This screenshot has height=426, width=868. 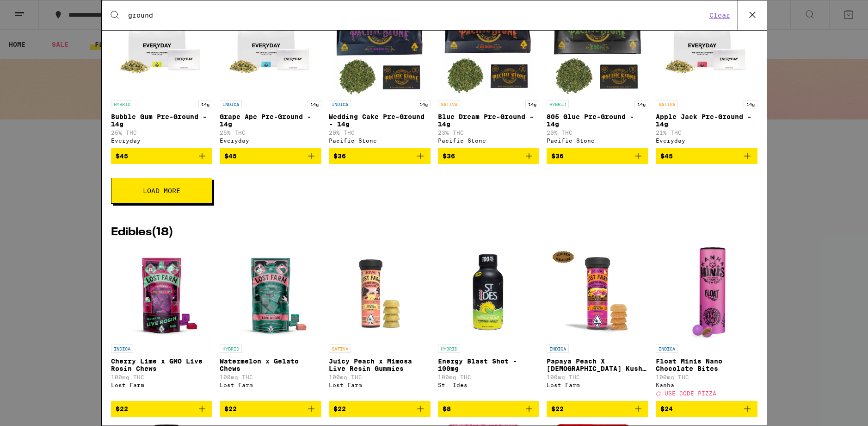 What do you see at coordinates (161, 49) in the screenshot?
I see `img: Everyday - Bubble Gum Pre-Ground - 14g` at bounding box center [161, 49].